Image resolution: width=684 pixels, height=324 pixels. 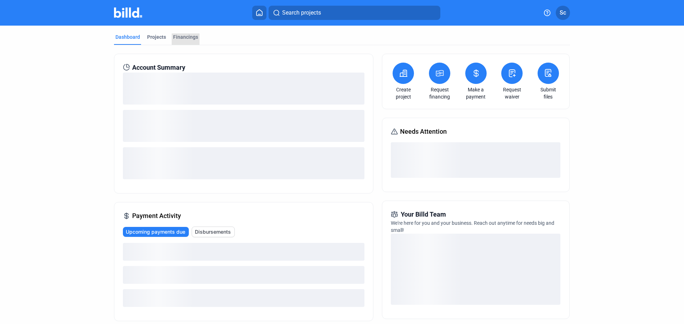 What do you see at coordinates (548, 93) in the screenshot?
I see `a: Submit files` at bounding box center [548, 93].